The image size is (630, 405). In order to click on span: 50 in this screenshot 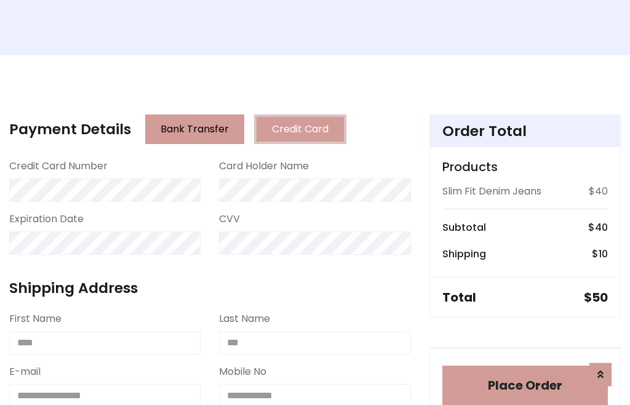, I will do `click(600, 297)`.